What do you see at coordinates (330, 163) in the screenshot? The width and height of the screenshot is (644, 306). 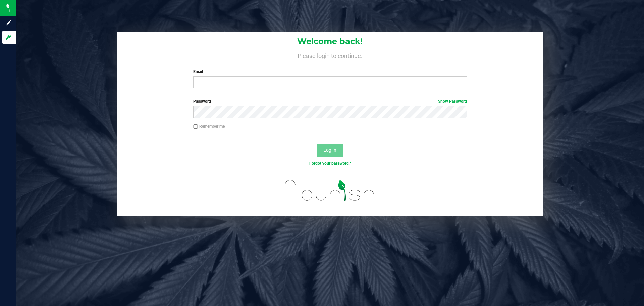 I see `a: Forgot your password?` at bounding box center [330, 163].